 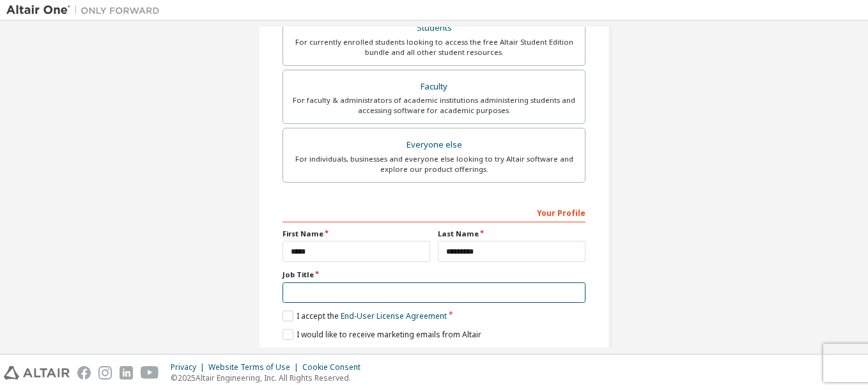 I want to click on div: For individuals, businesses and everyone else looking to try Altair software and explore our prod..., so click(x=434, y=164).